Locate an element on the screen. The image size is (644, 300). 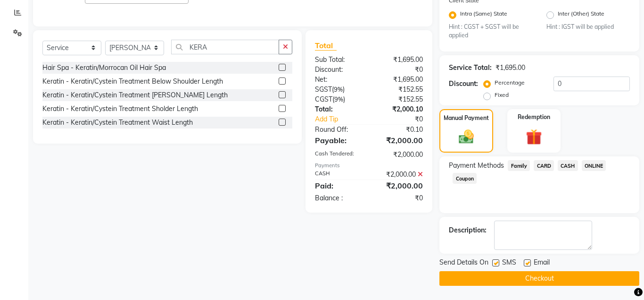
small: Hint : IGST will be applied is located at coordinates (588, 27).